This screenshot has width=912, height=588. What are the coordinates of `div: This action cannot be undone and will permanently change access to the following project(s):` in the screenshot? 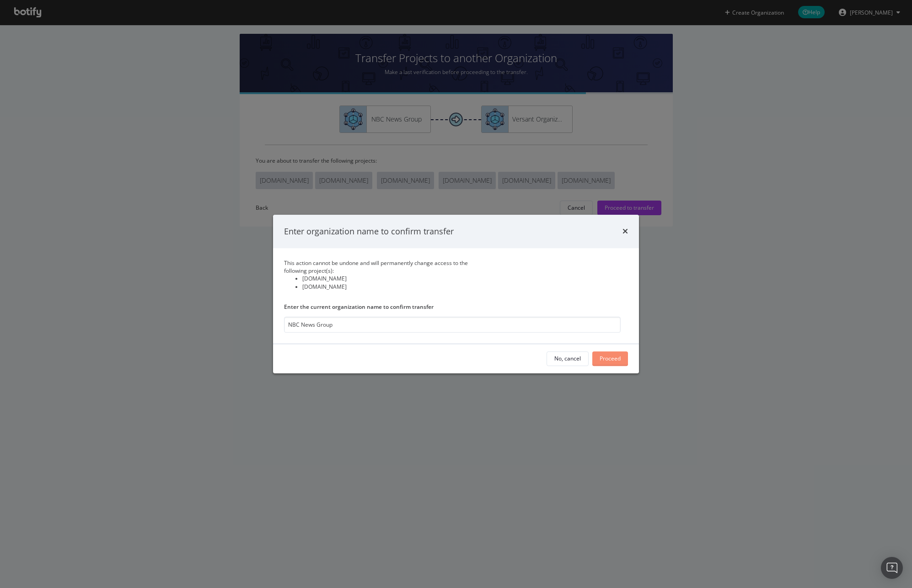 It's located at (387, 274).